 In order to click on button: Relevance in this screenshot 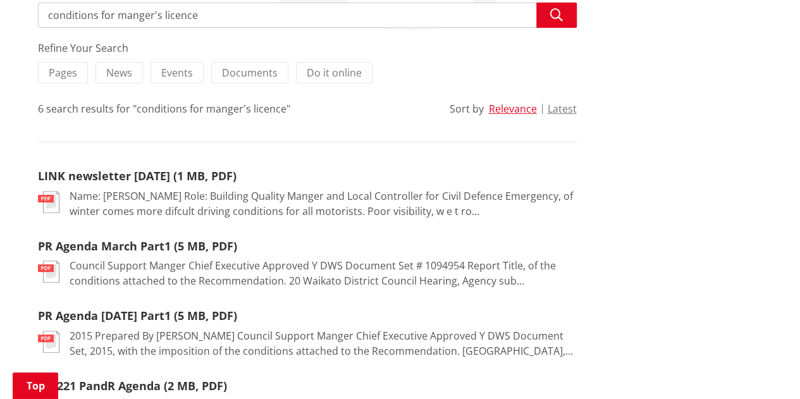, I will do `click(513, 109)`.